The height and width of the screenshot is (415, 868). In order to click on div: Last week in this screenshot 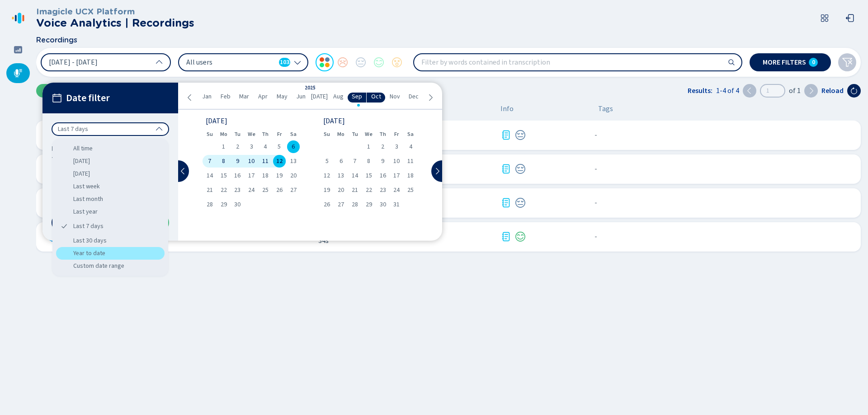, I will do `click(111, 186)`.